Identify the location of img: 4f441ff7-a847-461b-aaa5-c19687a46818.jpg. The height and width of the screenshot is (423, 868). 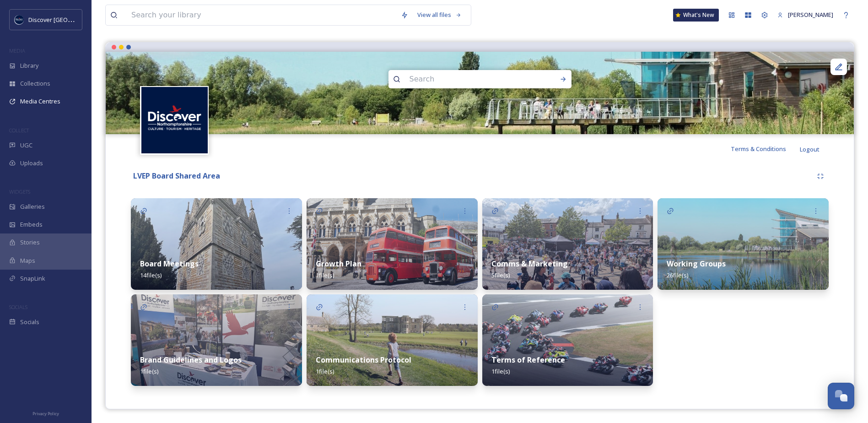
(568, 244).